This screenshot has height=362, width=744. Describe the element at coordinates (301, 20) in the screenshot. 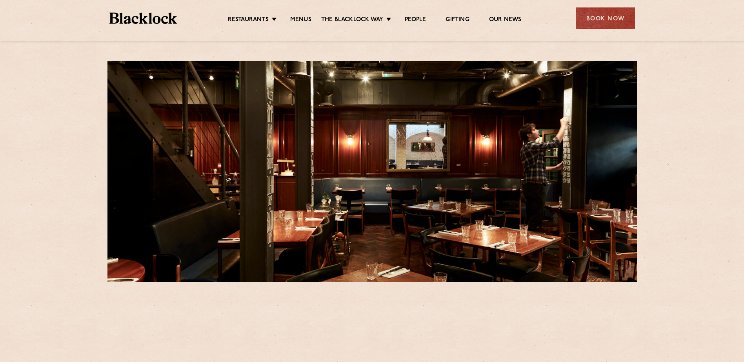

I see `a: Menus` at that location.